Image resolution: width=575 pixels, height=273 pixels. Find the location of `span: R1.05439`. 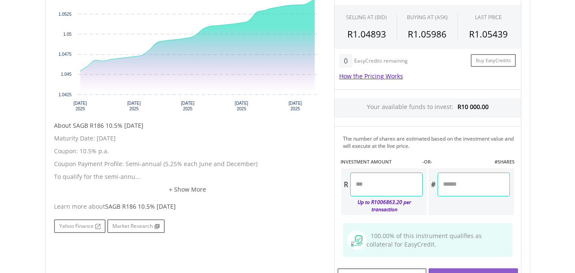

span: R1.05439 is located at coordinates (488, 34).